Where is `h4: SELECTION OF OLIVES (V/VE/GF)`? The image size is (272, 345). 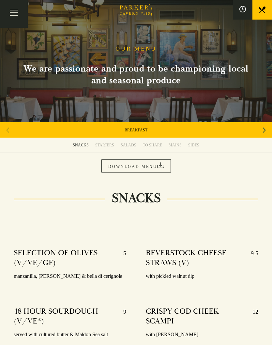 h4: SELECTION OF OLIVES (V/VE/GF) is located at coordinates (65, 258).